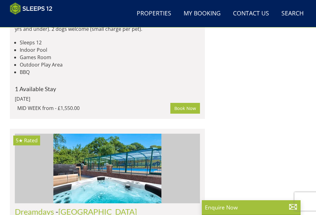 The image size is (316, 215). I want to click on li: Indoor Pool, so click(110, 50).